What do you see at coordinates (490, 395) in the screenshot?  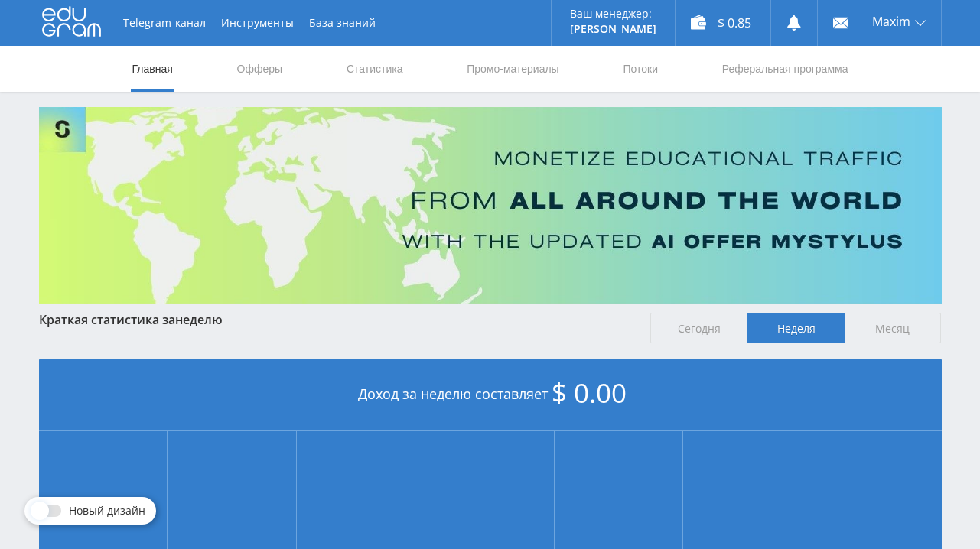 I see `div: Доход за неделю составляет` at bounding box center [490, 395].